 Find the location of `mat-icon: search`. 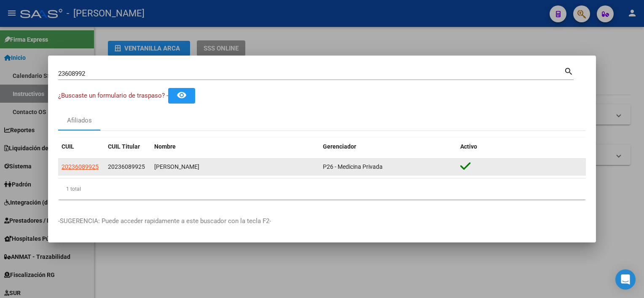

mat-icon: search is located at coordinates (569, 71).